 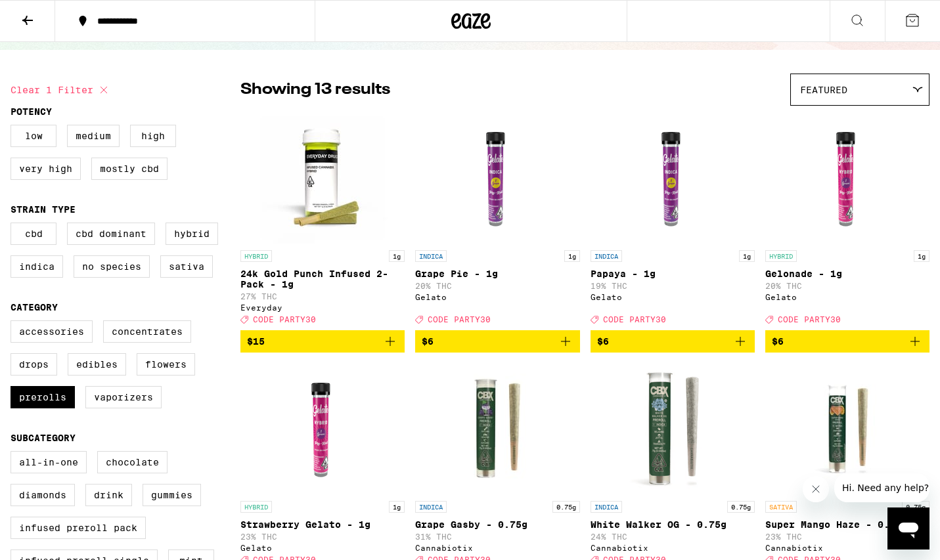 What do you see at coordinates (45, 168) in the screenshot?
I see `label: Very High` at bounding box center [45, 168].